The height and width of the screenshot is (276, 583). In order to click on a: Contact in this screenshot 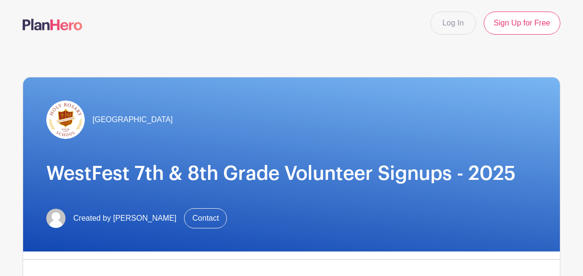, I will do `click(205, 219)`.